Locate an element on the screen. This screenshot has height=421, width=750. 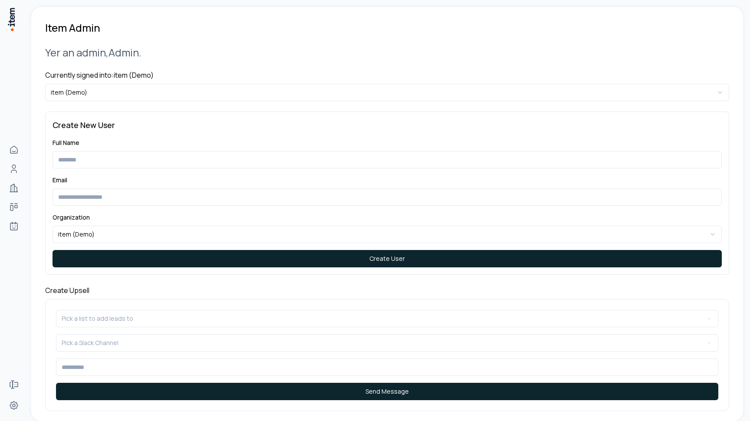
a: Settings is located at coordinates (14, 406).